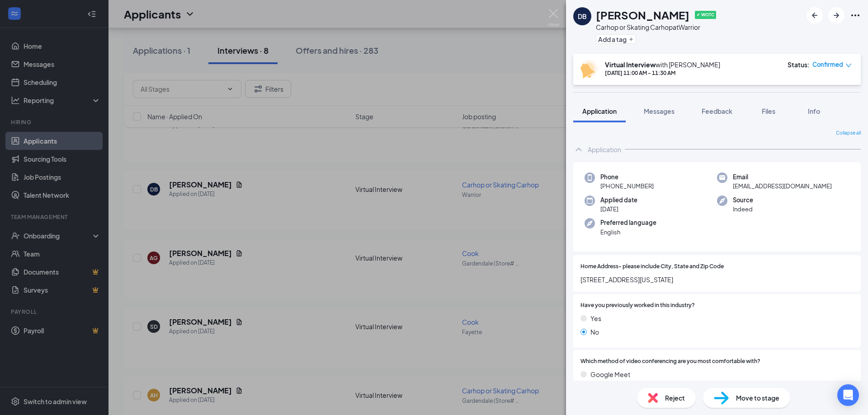  Describe the element at coordinates (630, 64) in the screenshot. I see `b: Virtual Interview` at that location.